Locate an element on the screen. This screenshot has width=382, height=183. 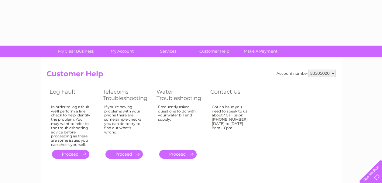
th: Contact Us is located at coordinates (234, 95).